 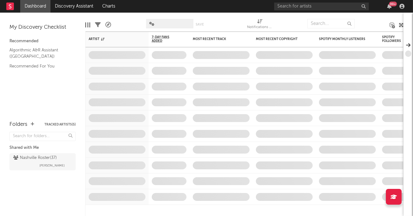 What do you see at coordinates (112, 39) in the screenshot?
I see `div: Artist` at bounding box center [112, 39].